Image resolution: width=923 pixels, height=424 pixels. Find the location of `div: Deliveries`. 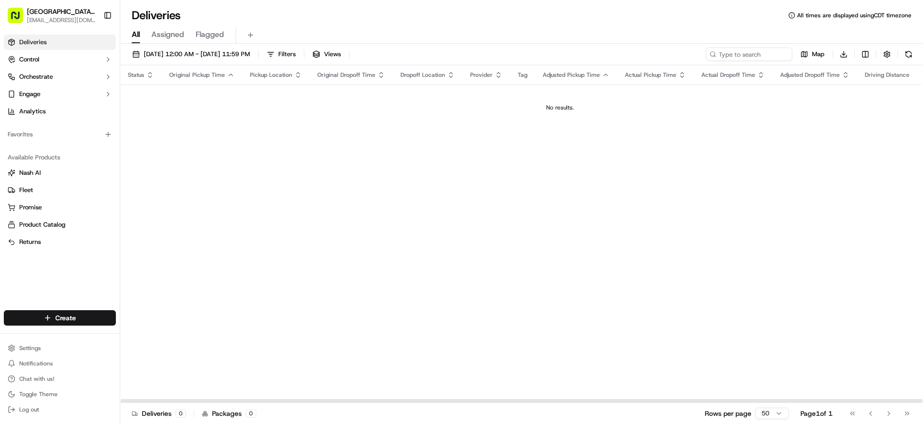

div: Deliveries is located at coordinates (159, 414).